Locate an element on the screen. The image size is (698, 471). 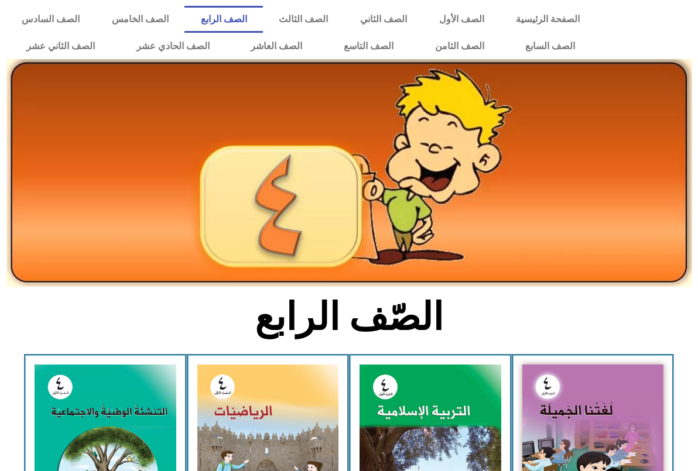
a: الصف التاسع is located at coordinates (369, 46).